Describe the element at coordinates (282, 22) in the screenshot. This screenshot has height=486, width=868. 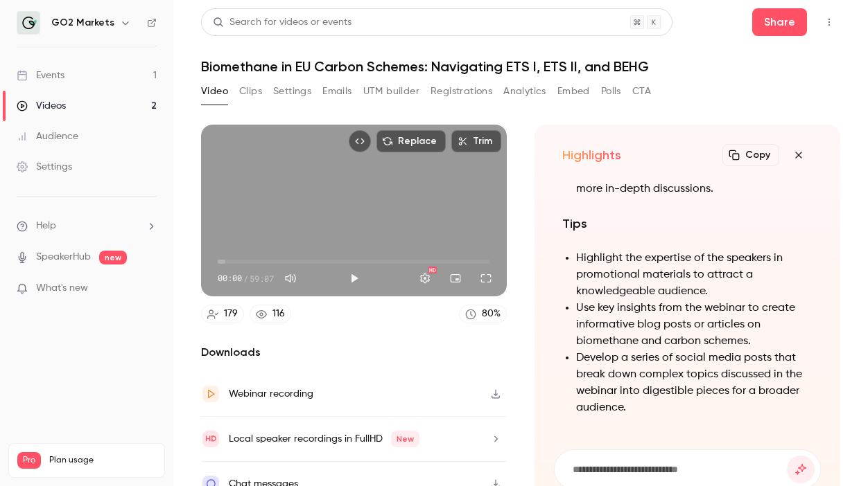
I see `div: Search for videos or events` at that location.